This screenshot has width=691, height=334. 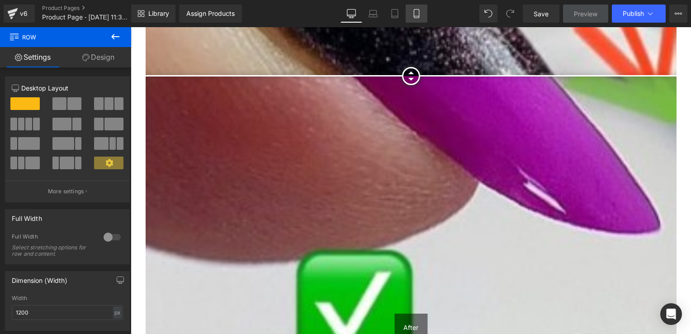 I want to click on p: Desktop Layout, so click(x=67, y=88).